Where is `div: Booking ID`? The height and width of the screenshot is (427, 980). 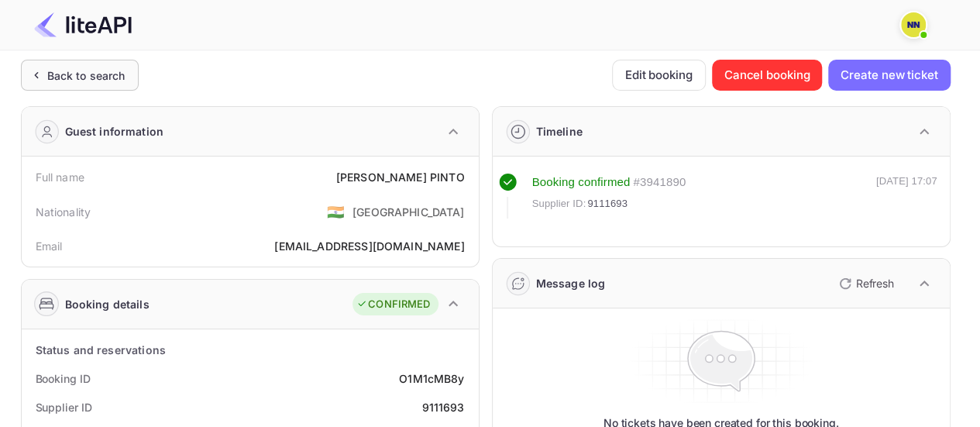 div: Booking ID is located at coordinates (63, 378).